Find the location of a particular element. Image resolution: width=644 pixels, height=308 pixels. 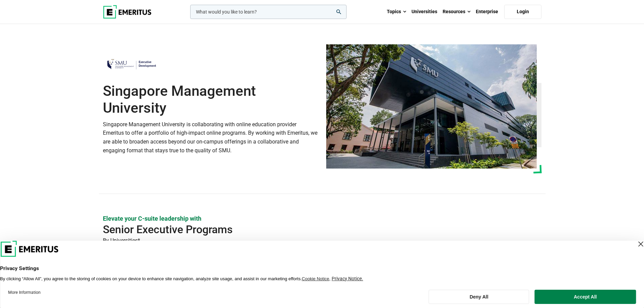

p: Singapore Management University is collaborating with online education provider Emeritus to offer... is located at coordinates (210, 137).